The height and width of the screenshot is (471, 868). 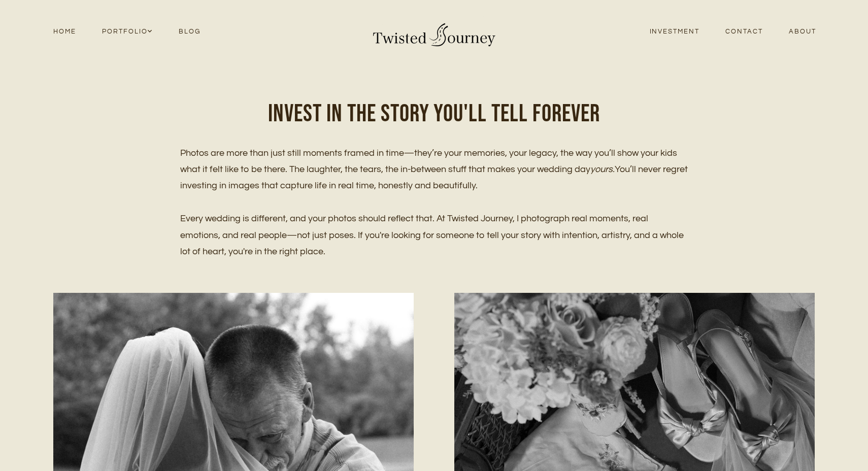 I want to click on a: Investment, so click(x=674, y=32).